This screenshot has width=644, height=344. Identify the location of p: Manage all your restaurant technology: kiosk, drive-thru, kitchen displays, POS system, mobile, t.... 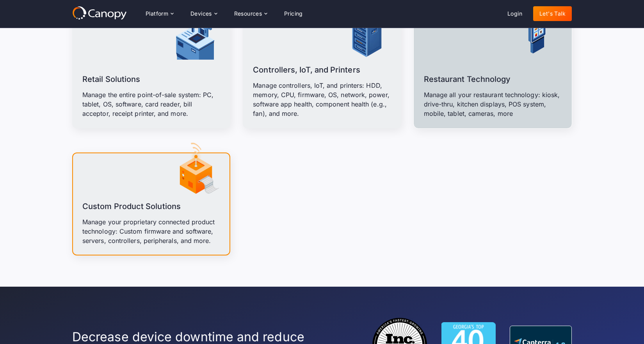
(492, 105).